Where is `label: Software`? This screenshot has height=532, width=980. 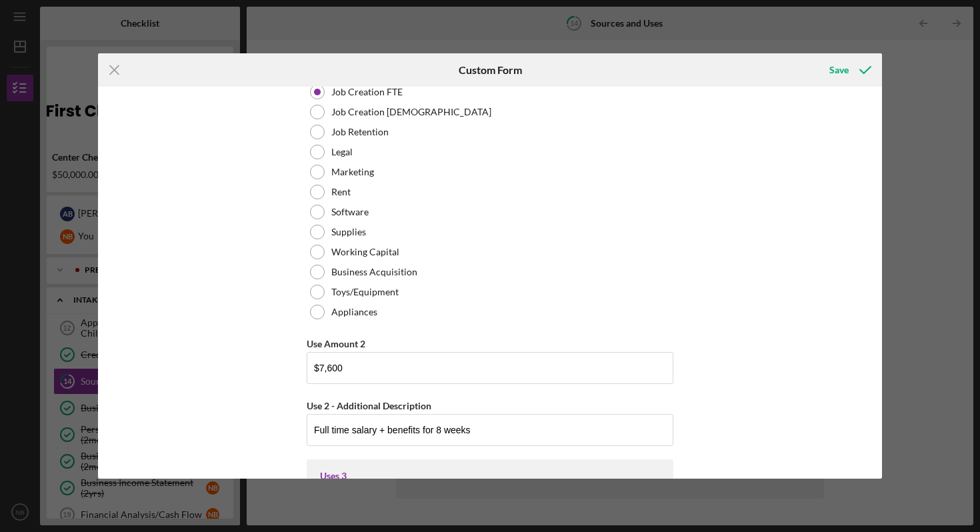
label: Software is located at coordinates (350, 212).